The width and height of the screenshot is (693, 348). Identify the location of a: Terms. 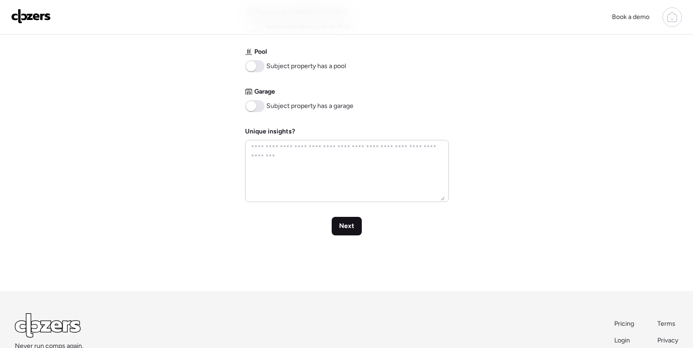
(667, 324).